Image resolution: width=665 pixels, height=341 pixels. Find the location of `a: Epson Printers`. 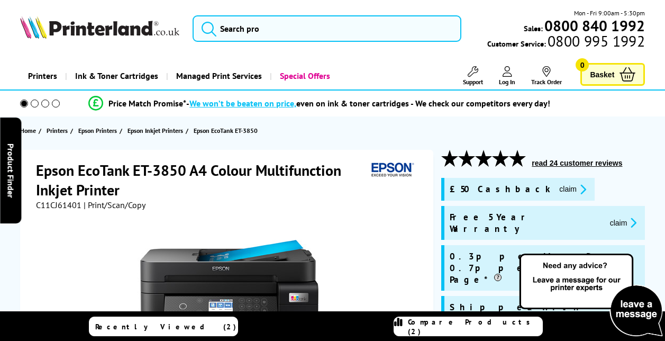

a: Epson Printers is located at coordinates (99, 130).